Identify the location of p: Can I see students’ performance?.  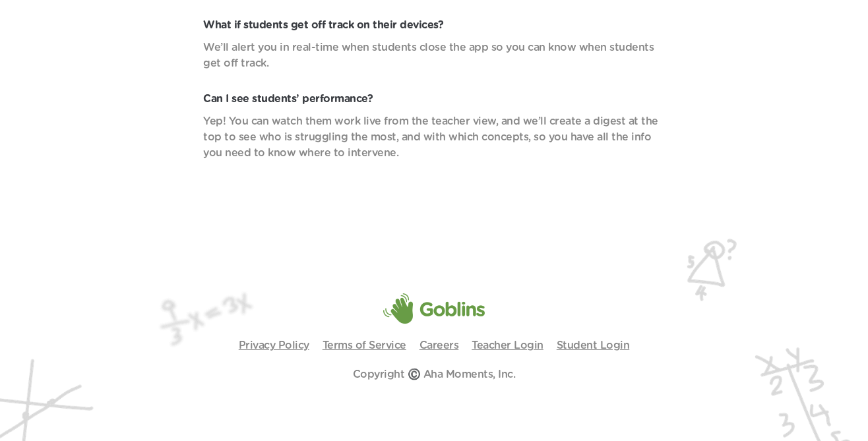
(434, 99).